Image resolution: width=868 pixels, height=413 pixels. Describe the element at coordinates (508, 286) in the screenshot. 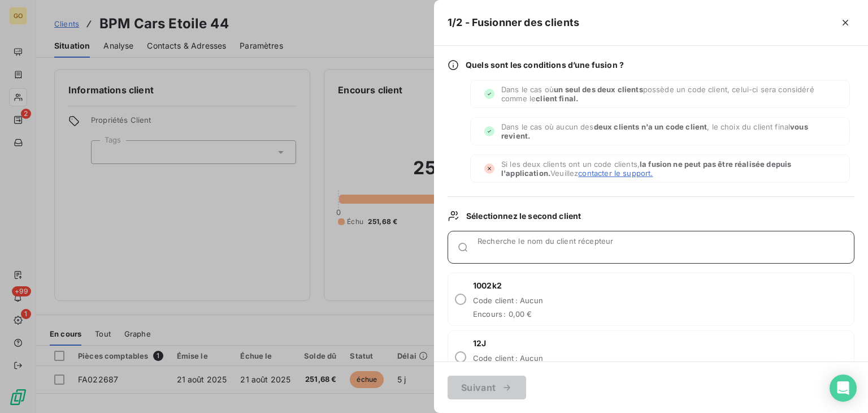

I see `span: 1002k2` at that location.